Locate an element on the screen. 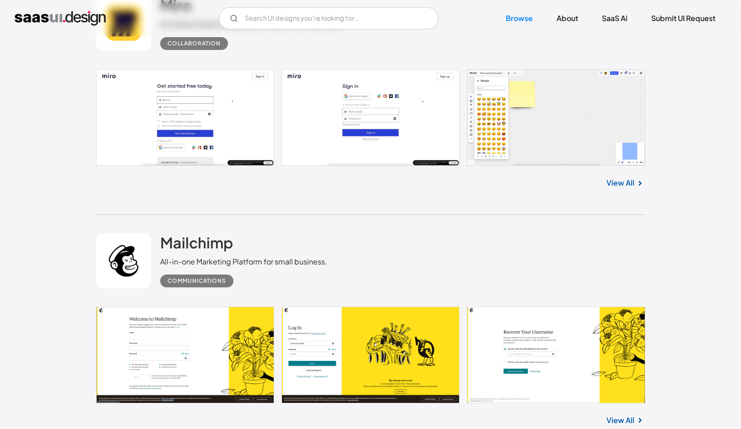  a: Browse is located at coordinates (519, 18).